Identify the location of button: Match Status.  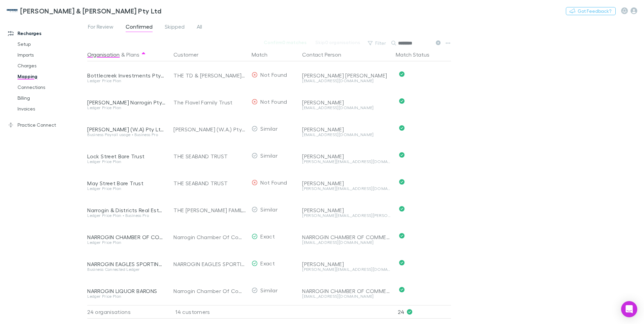
(417, 54).